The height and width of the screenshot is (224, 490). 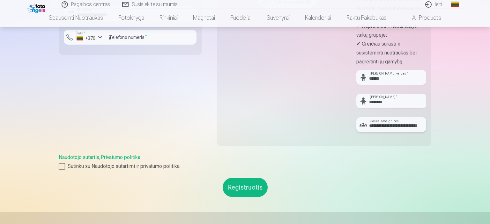 I want to click on div: +370, so click(x=86, y=38).